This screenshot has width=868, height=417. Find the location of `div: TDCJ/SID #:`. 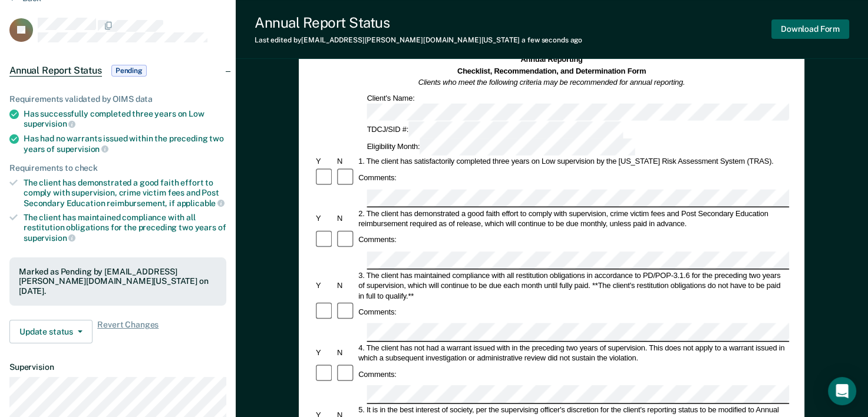

div: TDCJ/SID #: is located at coordinates (495, 129).